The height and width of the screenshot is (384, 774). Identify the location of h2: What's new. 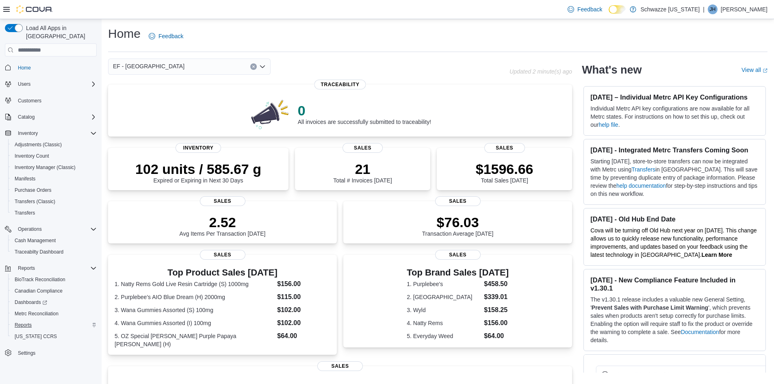
(612, 70).